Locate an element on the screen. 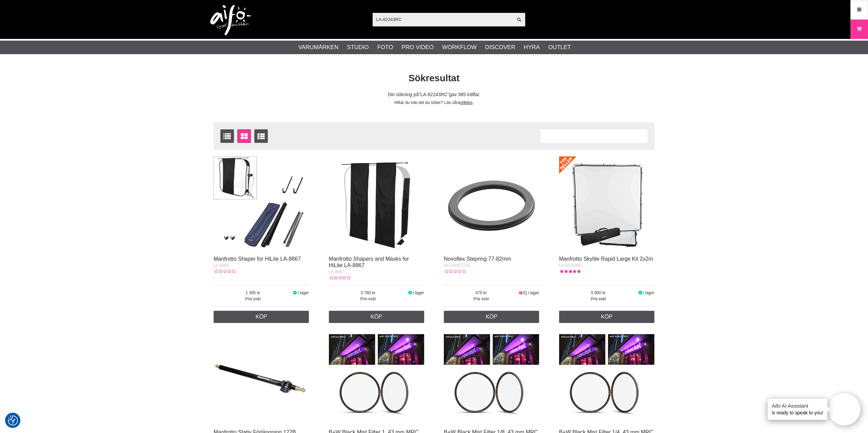  span: 5 900 is located at coordinates (598, 293).